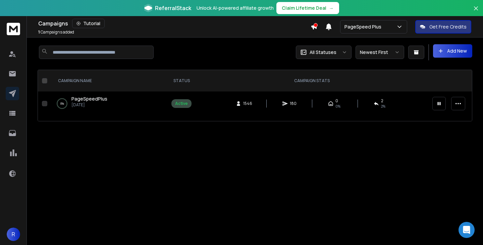 Image resolution: width=483 pixels, height=245 pixels. I want to click on th: STATUS, so click(182, 81).